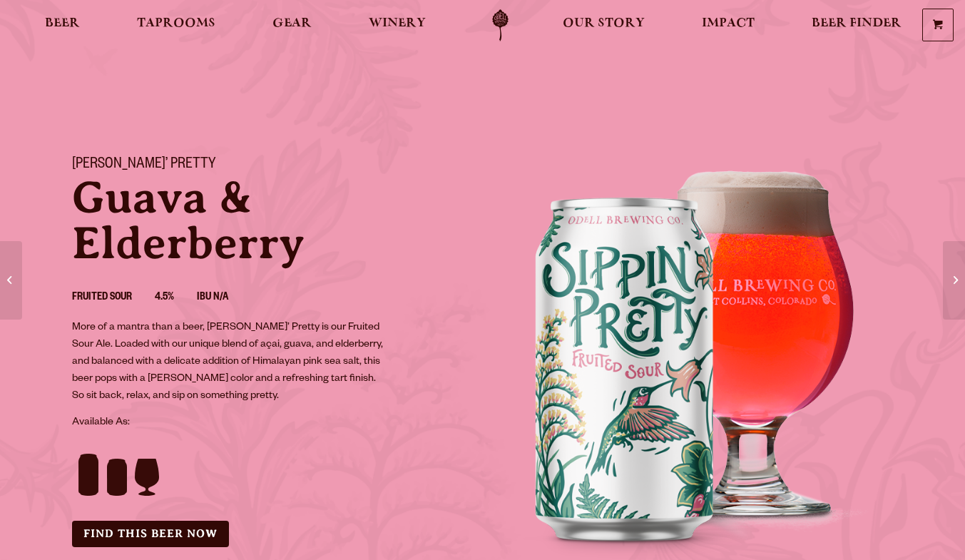 Image resolution: width=965 pixels, height=560 pixels. I want to click on li: 4.5%, so click(175, 298).